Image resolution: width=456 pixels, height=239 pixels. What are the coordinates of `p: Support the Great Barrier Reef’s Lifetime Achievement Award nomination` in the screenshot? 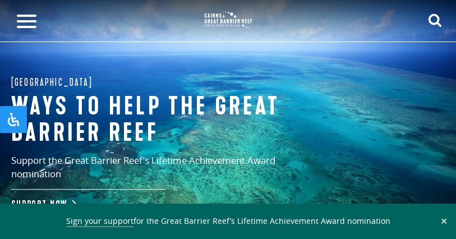 It's located at (166, 172).